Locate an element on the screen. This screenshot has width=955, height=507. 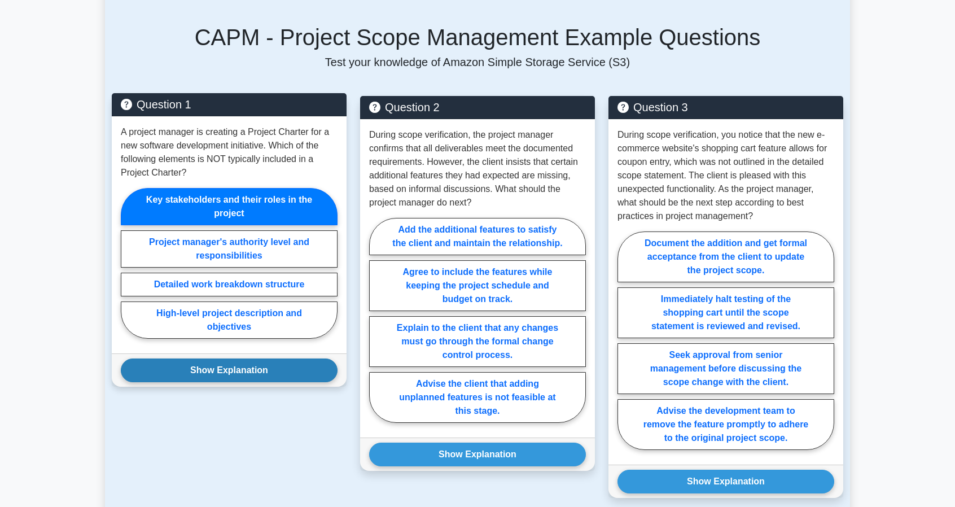
label: Document the addition and get formal acceptance from the client to update the project scope. is located at coordinates (726, 257).